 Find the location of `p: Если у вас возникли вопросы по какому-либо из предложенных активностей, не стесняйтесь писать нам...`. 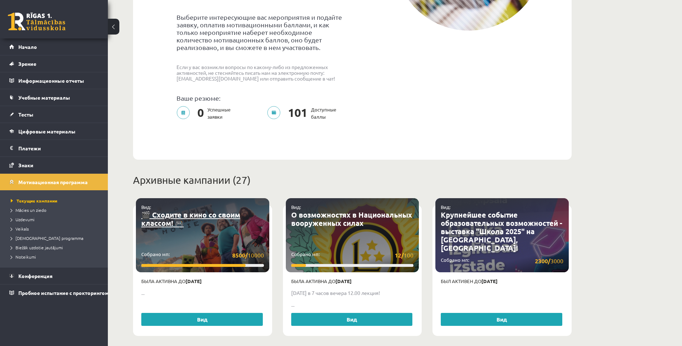

p: Если у вас возникли вопросы по какому-либо из предложенных активностей, не стесняйтесь писать нам... is located at coordinates (262, 73).